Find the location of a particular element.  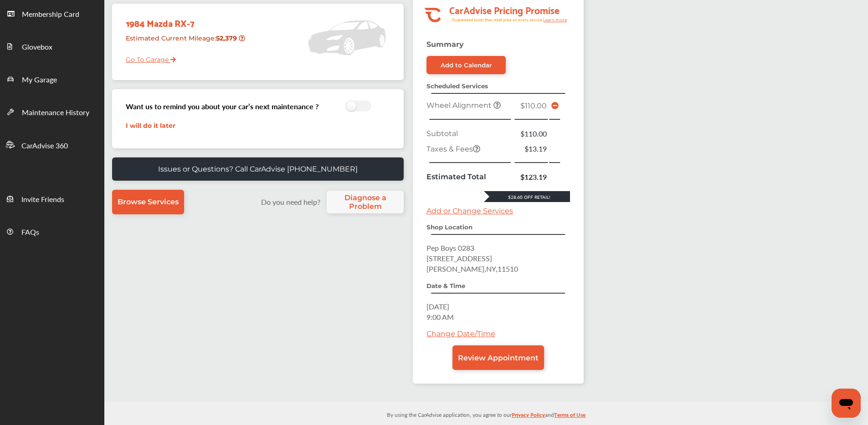

span: Invite Friends is located at coordinates (43, 200).